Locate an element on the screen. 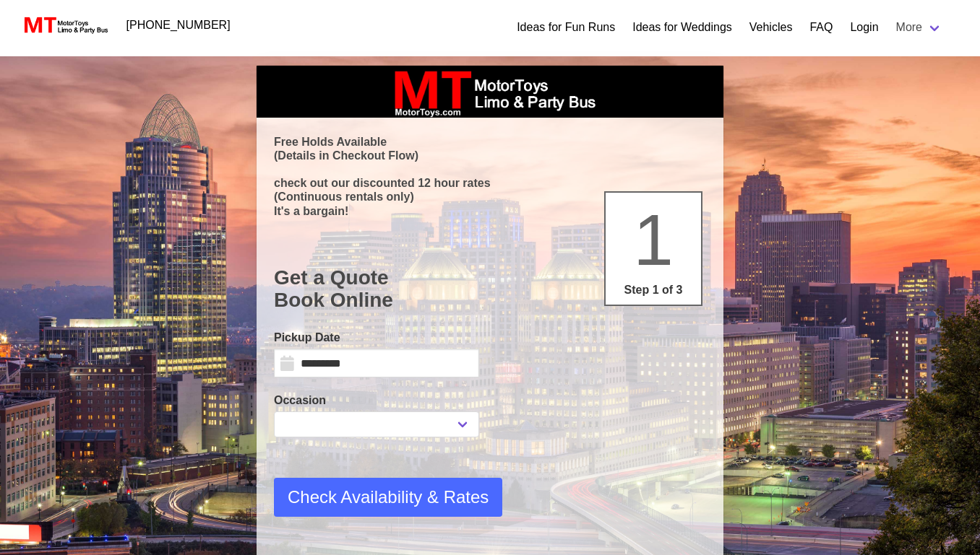  label: Occasion is located at coordinates (377, 401).